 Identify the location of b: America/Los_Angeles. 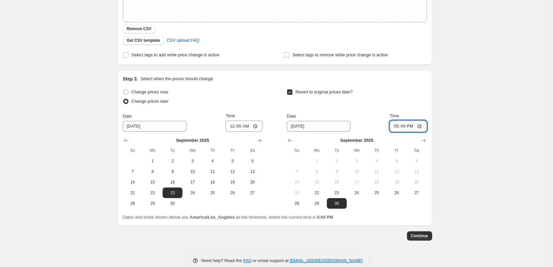
(212, 217).